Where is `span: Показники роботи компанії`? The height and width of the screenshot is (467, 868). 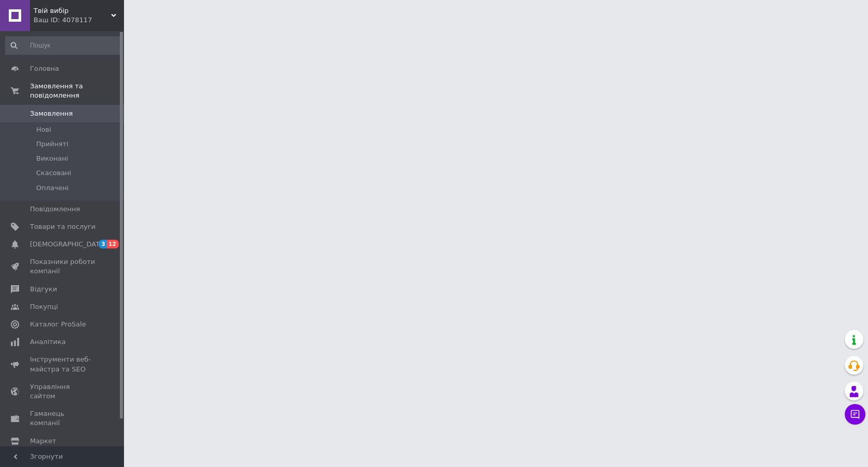
span: Показники роботи компанії is located at coordinates (63, 267).